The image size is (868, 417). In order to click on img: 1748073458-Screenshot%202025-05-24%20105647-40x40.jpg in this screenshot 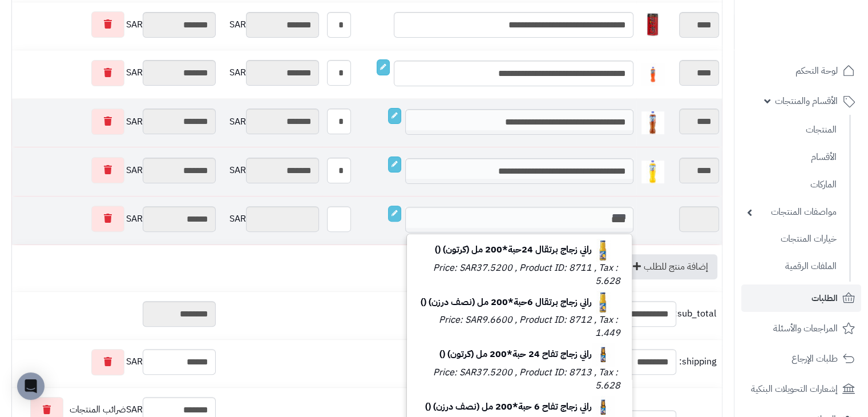, I will do `click(603, 250)`.